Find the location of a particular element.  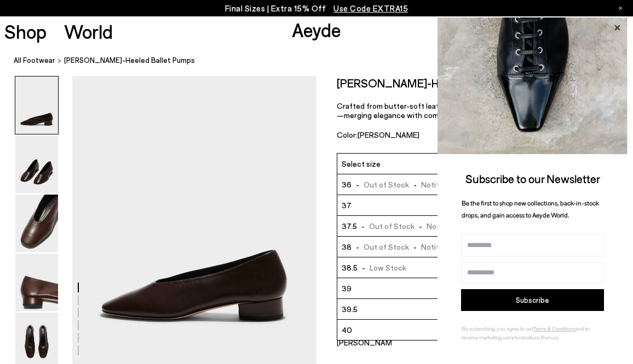

button: Subscribe is located at coordinates (532, 301).